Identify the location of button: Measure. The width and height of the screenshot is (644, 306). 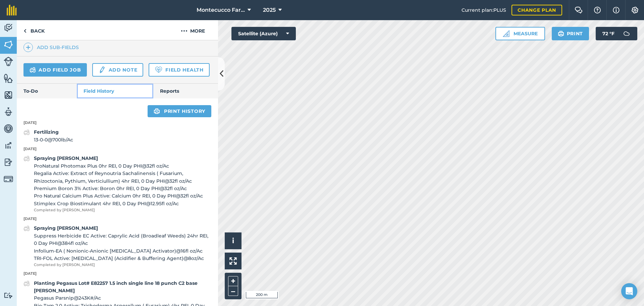
(520, 34).